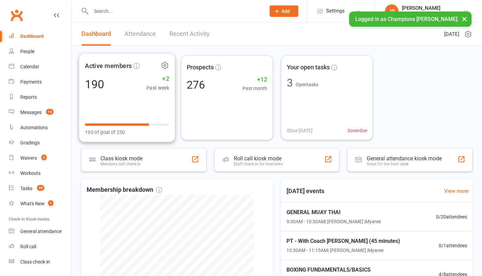 Image resolution: width=482 pixels, height=276 pixels. Describe the element at coordinates (27, 51) in the screenshot. I see `div: People` at that location.